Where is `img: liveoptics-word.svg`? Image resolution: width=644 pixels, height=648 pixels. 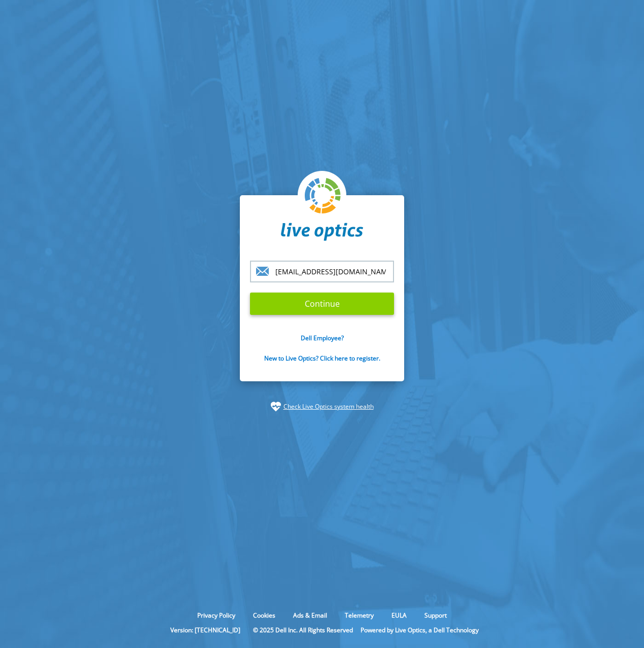
img: liveoptics-word.svg is located at coordinates (322, 232).